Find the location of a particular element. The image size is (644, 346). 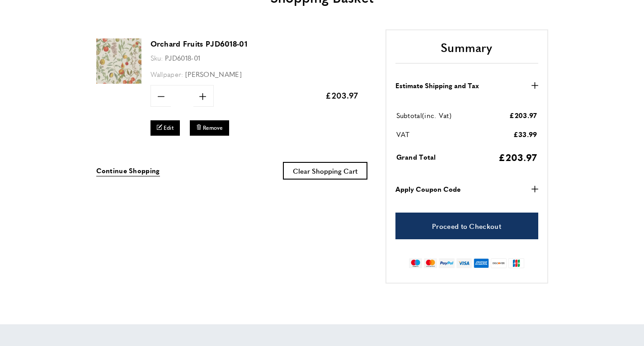

img: paypal is located at coordinates (447, 263).